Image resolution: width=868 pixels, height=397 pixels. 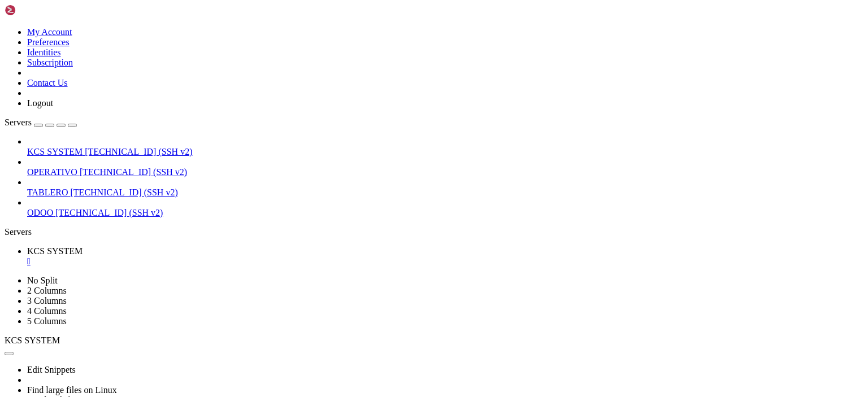 What do you see at coordinates (362, 191) in the screenshot?
I see `x-row: To see these additional updates run: apt list --upgradable` at bounding box center [362, 191].